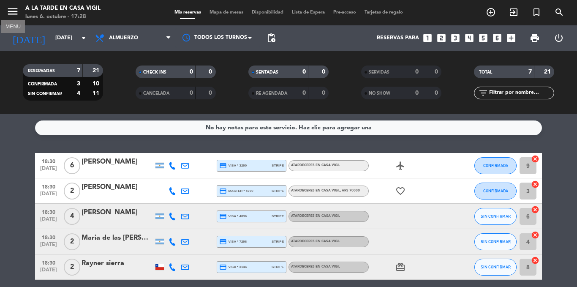 The width and height of the screenshot is (577, 287). What do you see at coordinates (188, 12) in the screenshot?
I see `span: Mis reservas` at bounding box center [188, 12].